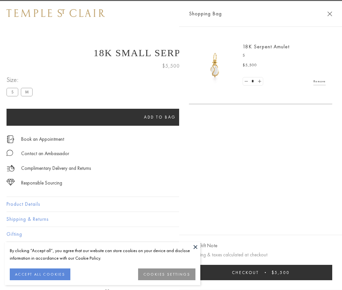  Describe the element at coordinates (42, 183) in the screenshot. I see `div: Responsible Sourcing` at that location.